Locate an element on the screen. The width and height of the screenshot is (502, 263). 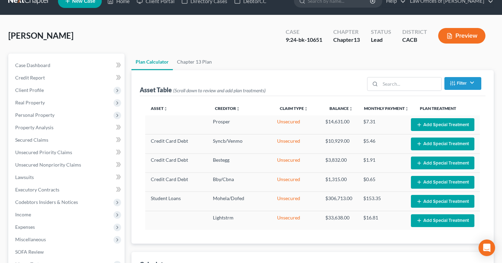
span: 13 is located at coordinates (357, 39).